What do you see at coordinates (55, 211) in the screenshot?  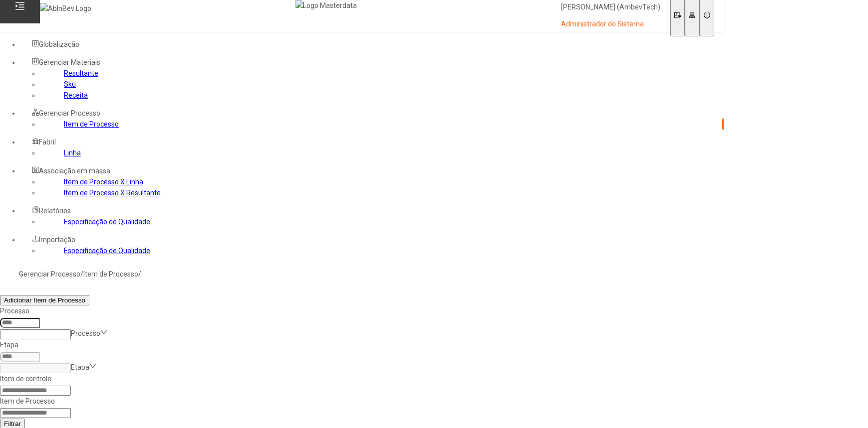 I see `span: Relatórios` at bounding box center [55, 211].